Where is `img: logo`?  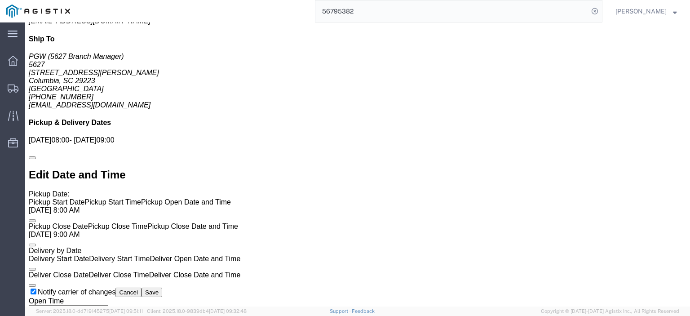 img: logo is located at coordinates (38, 11).